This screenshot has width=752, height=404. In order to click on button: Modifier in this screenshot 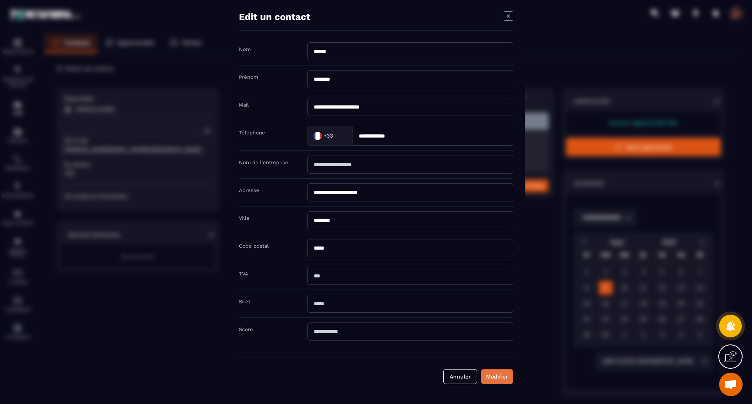, I will do `click(497, 376)`.